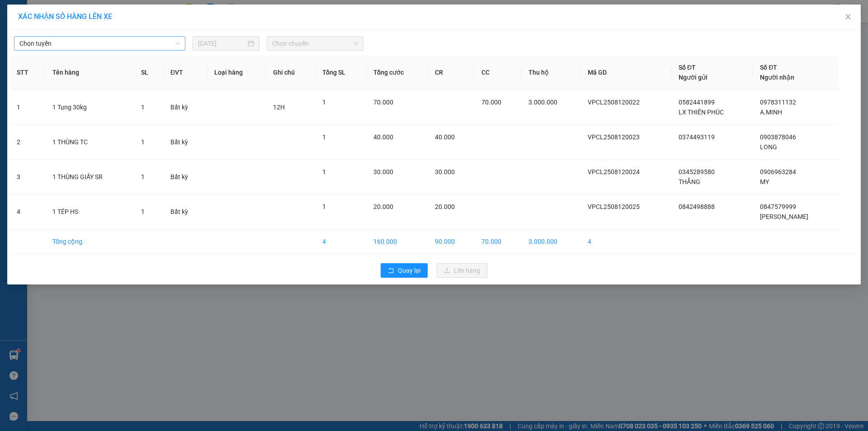 The height and width of the screenshot is (431, 868). Describe the element at coordinates (88, 13) in the screenshot. I see `span: Nhận:` at that location.